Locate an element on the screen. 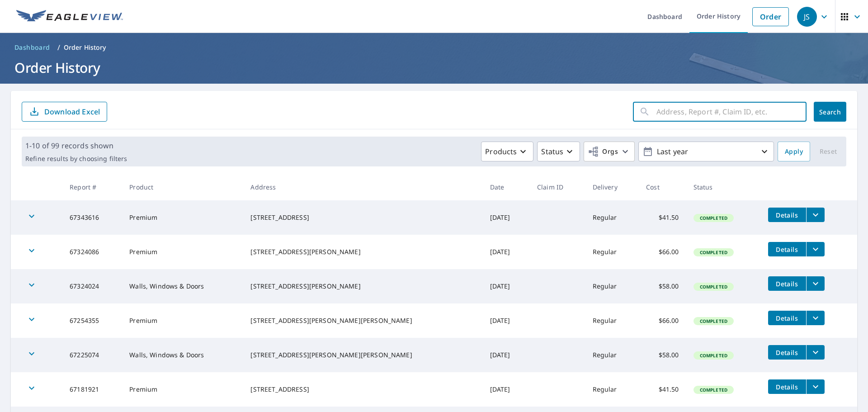 This screenshot has height=412, width=868. button: filesDropdownBtn-67181921 is located at coordinates (815, 387).